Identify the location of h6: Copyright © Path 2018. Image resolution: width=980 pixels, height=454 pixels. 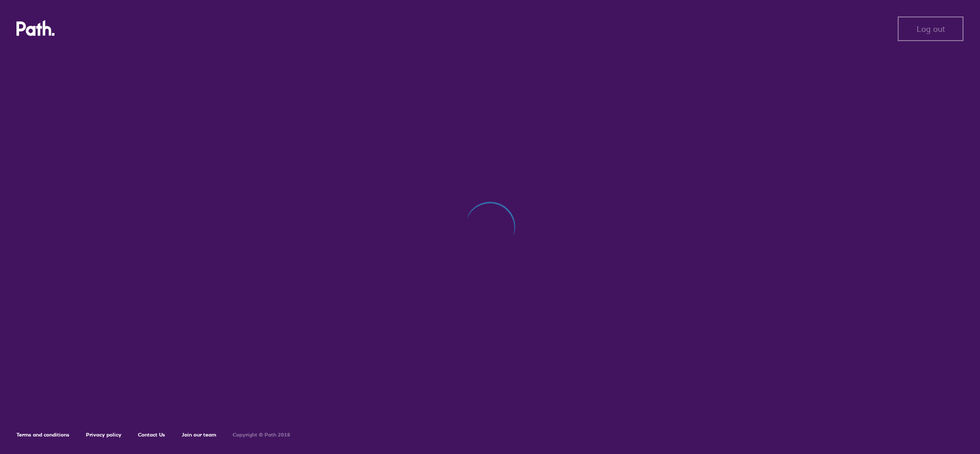
(261, 435).